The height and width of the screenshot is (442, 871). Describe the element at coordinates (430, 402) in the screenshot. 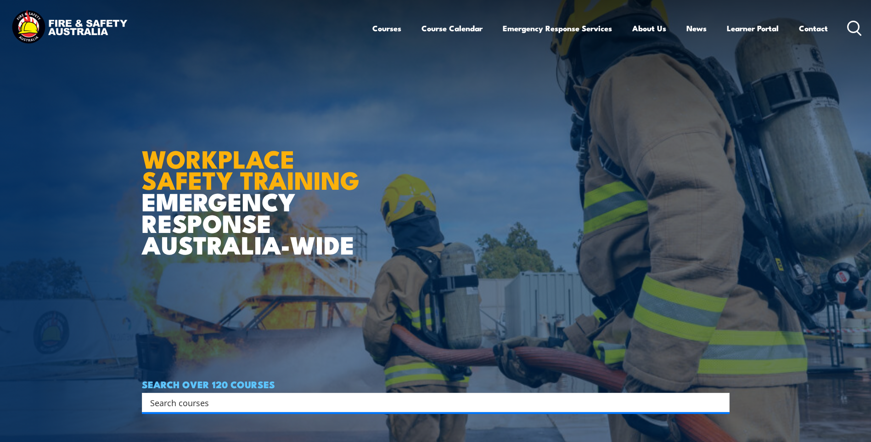

I see `input: Search input` at that location.